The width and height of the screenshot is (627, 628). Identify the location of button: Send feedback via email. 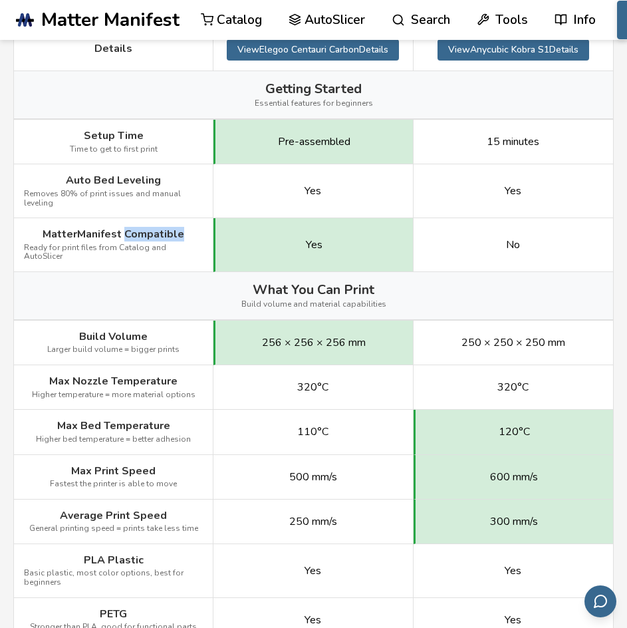
(600, 601).